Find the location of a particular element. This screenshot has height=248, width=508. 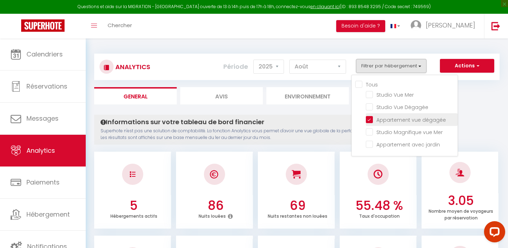

p: Nombre moyen de voyageurs par réservation is located at coordinates (461, 214).